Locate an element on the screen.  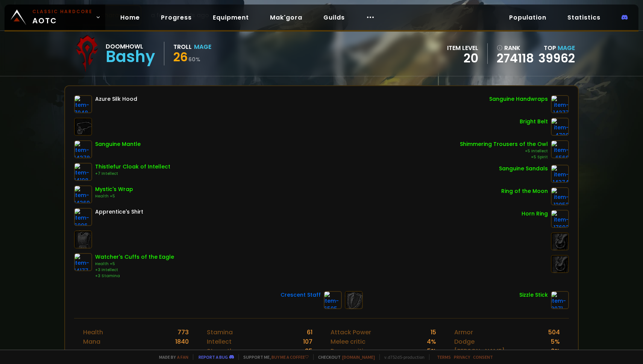
a: Equipment is located at coordinates (231, 17).